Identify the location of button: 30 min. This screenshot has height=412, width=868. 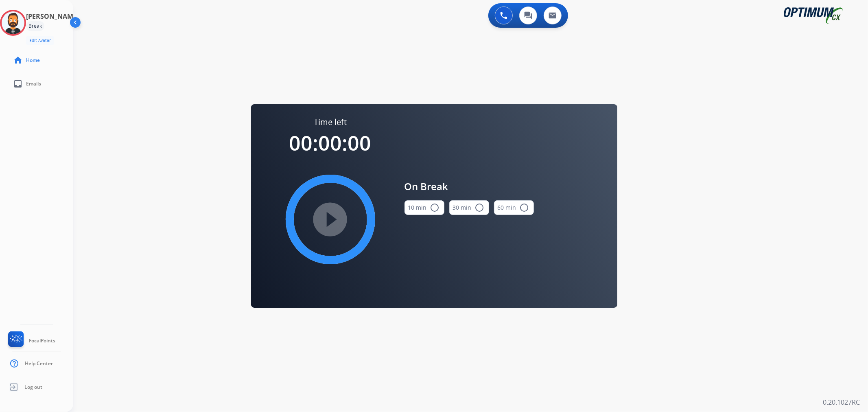
(469, 207).